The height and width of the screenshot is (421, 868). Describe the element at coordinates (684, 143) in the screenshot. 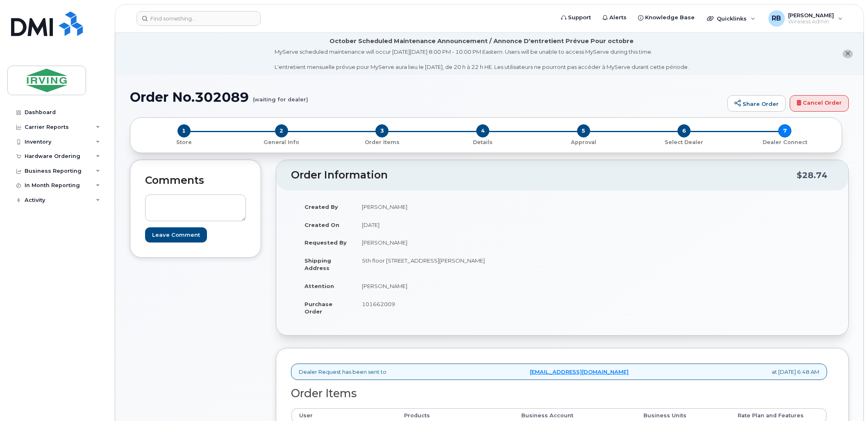

I see `p: Select Dealer` at that location.